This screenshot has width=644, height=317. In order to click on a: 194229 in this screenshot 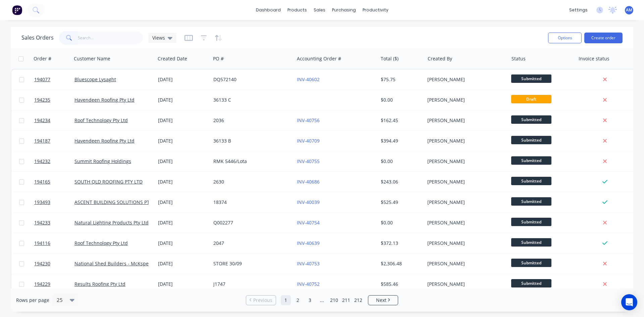, I will do `click(55, 284)`.